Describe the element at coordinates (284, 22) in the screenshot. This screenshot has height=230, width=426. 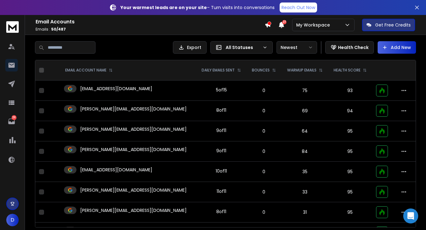
I see `span: 27` at that location.